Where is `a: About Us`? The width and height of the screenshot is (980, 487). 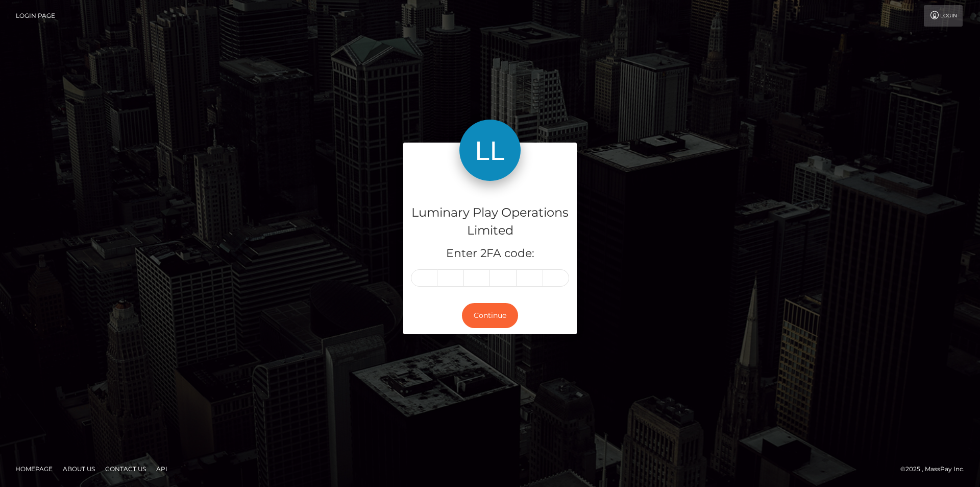 a: About Us is located at coordinates (79, 468).